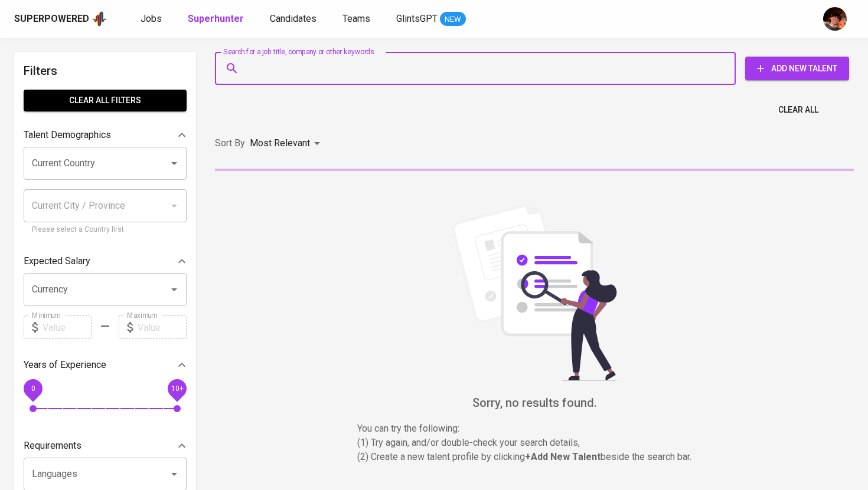  What do you see at coordinates (798, 110) in the screenshot?
I see `span: Clear All` at bounding box center [798, 110].